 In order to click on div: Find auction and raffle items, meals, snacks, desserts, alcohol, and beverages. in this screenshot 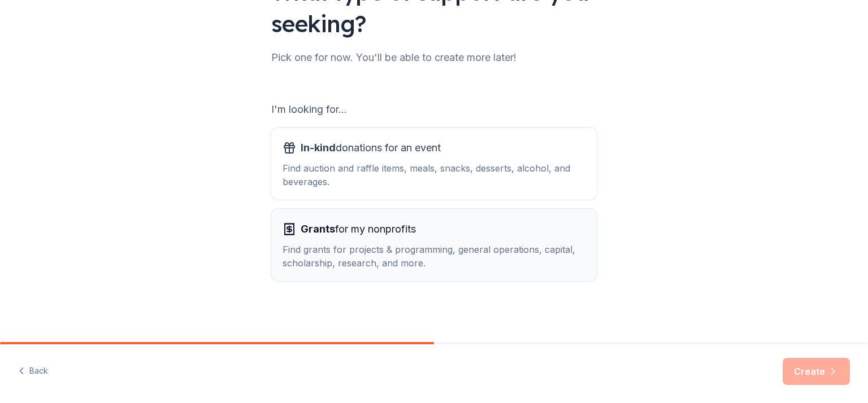, I will do `click(434, 175)`.